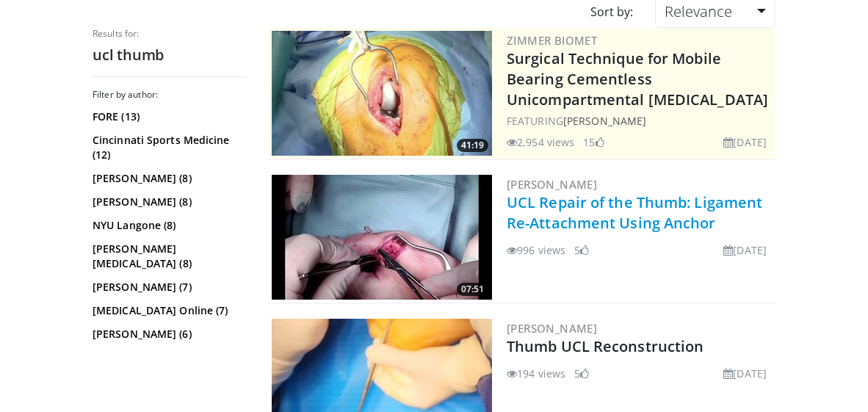 This screenshot has height=412, width=868. What do you see at coordinates (537, 373) in the screenshot?
I see `li: 194 views` at bounding box center [537, 373].